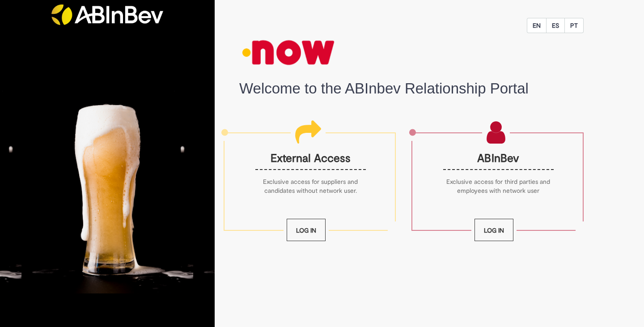  What do you see at coordinates (536, 25) in the screenshot?
I see `button: EN` at bounding box center [536, 25].